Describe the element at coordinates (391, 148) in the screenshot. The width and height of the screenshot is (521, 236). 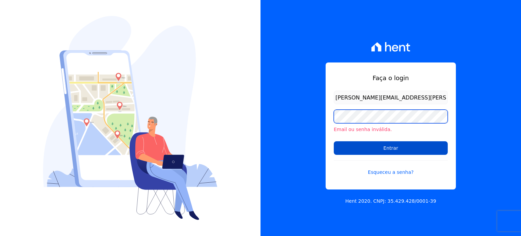
I see `input: Entrar` at that location.